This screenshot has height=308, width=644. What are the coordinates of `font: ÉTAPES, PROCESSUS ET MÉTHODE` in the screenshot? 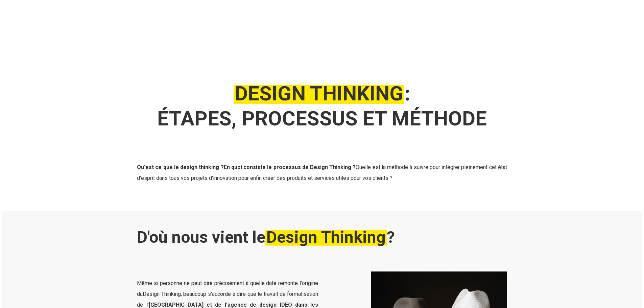 It's located at (322, 119).